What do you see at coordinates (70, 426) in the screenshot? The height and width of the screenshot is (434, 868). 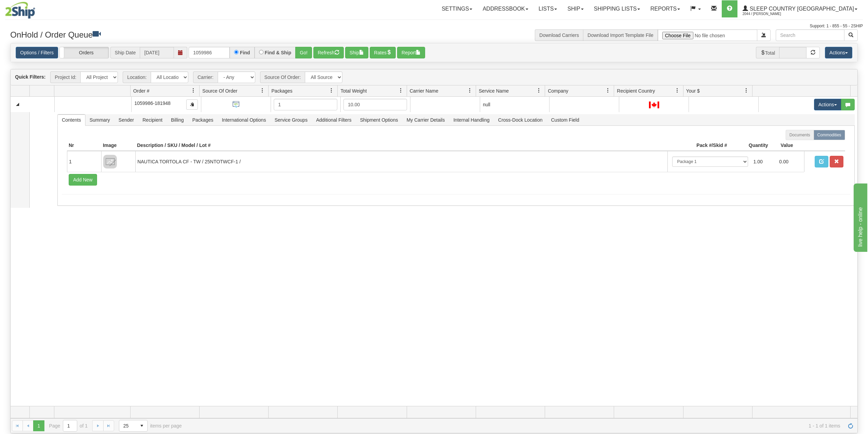 I see `input: Page 1` at bounding box center [70, 426].